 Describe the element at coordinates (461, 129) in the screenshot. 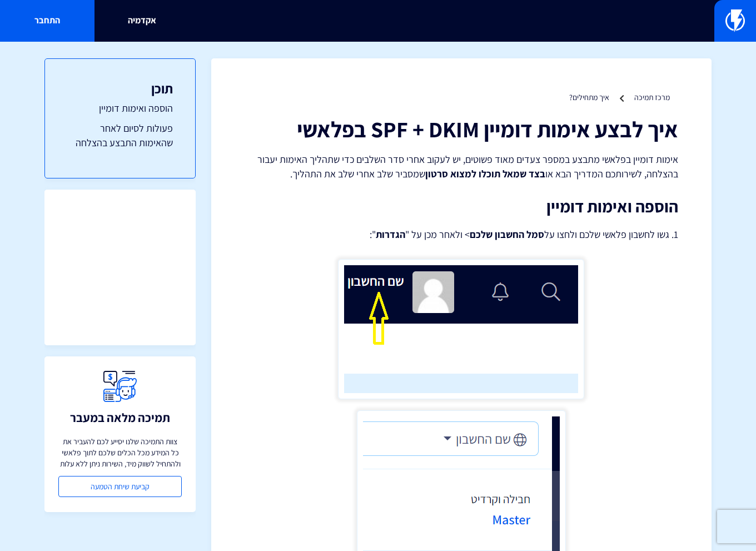

I see `h1: איך לבצע אימות דומיין SPF + DKIM בפלאשי` at that location.